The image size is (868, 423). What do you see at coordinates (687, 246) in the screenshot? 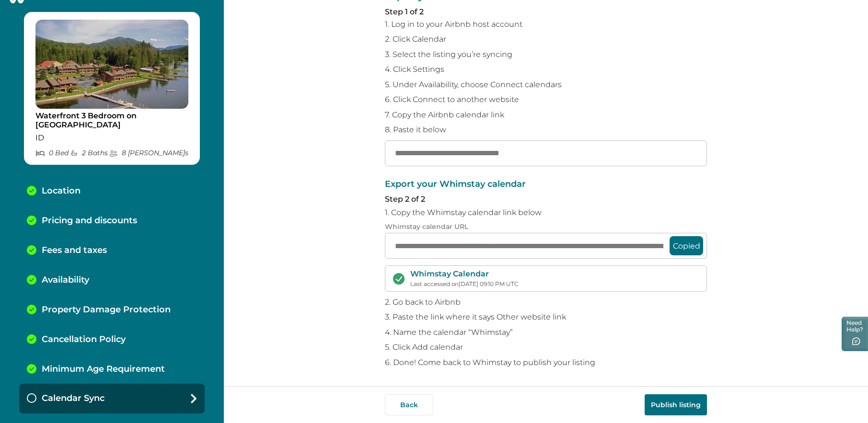
I see `button: Copied` at bounding box center [687, 246].